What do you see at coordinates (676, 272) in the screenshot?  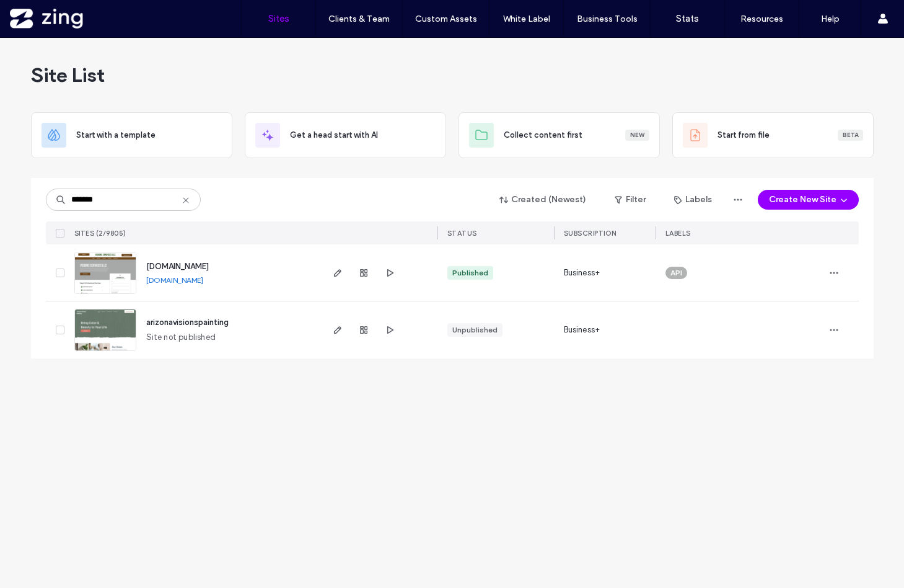 I see `span: API` at bounding box center [676, 272].